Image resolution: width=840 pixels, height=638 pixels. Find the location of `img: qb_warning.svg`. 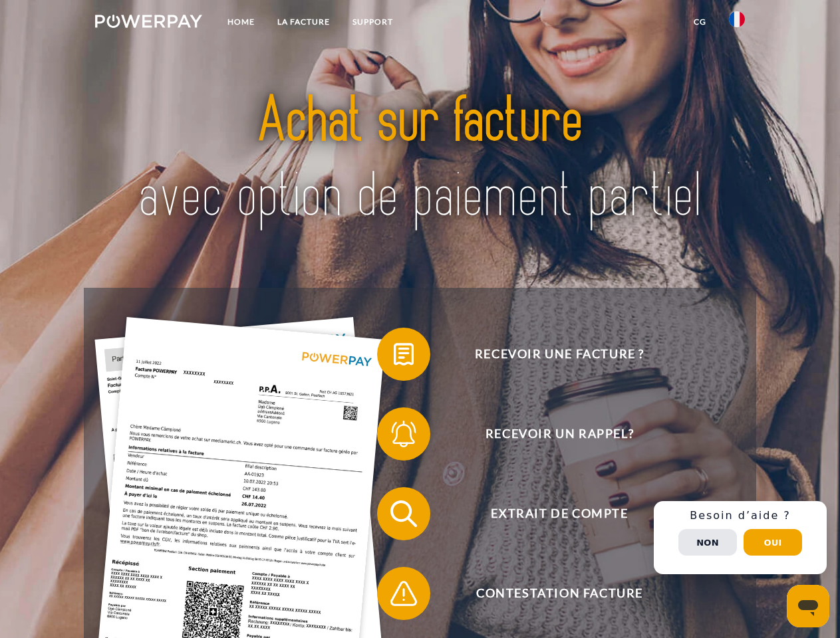

img: qb_warning.svg is located at coordinates (404, 594).